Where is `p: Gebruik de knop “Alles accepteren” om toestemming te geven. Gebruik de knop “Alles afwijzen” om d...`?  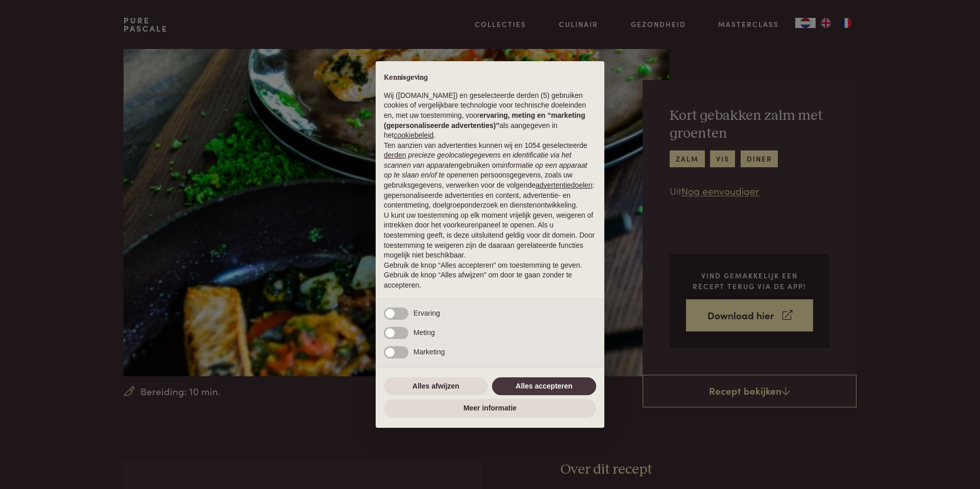 p: Gebruik de knop “Alles accepteren” om toestemming te geven. Gebruik de knop “Alles afwijzen” om d... is located at coordinates (490, 275).